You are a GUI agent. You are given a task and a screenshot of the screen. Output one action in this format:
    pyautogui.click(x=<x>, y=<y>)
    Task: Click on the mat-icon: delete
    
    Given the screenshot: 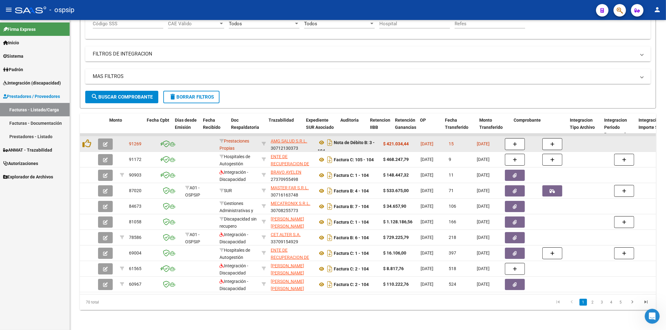 What is the action you would take?
    pyautogui.click(x=173, y=97)
    